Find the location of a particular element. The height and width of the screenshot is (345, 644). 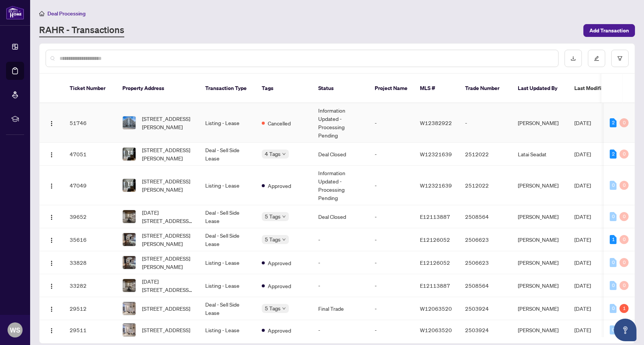

button: filter is located at coordinates (620, 58).